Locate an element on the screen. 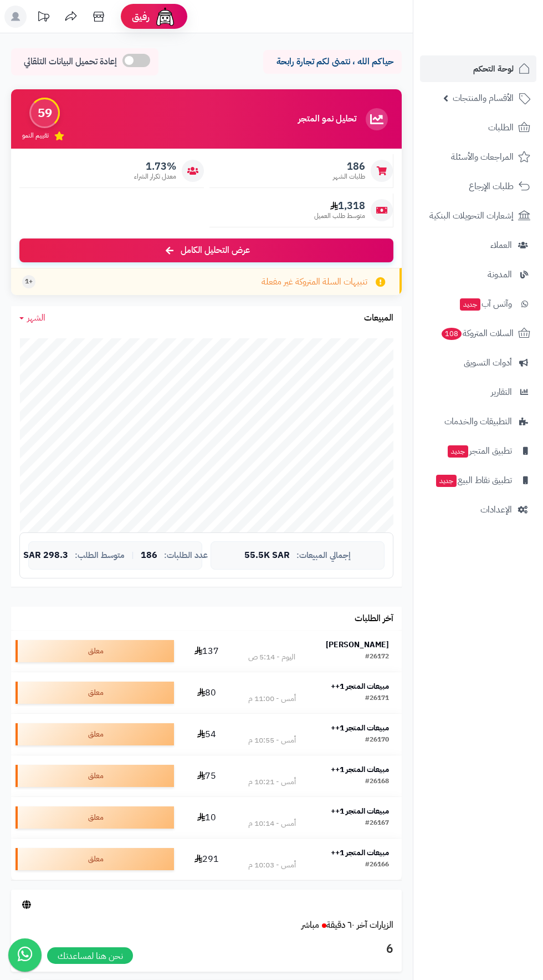 The height and width of the screenshot is (980, 543). a: المراجعات والأسئلة is located at coordinates (479, 157).